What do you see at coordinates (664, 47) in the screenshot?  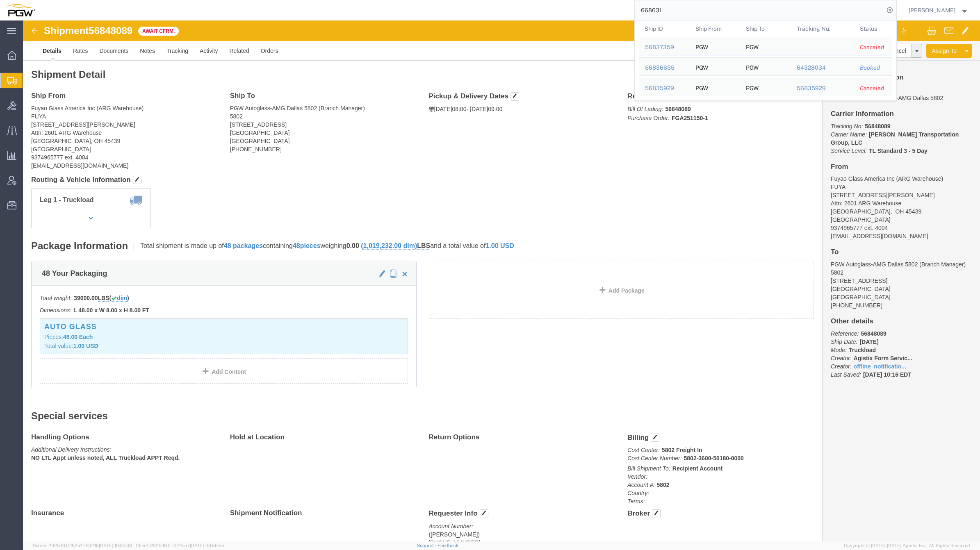 I see `div: 56837359` at bounding box center [664, 47].